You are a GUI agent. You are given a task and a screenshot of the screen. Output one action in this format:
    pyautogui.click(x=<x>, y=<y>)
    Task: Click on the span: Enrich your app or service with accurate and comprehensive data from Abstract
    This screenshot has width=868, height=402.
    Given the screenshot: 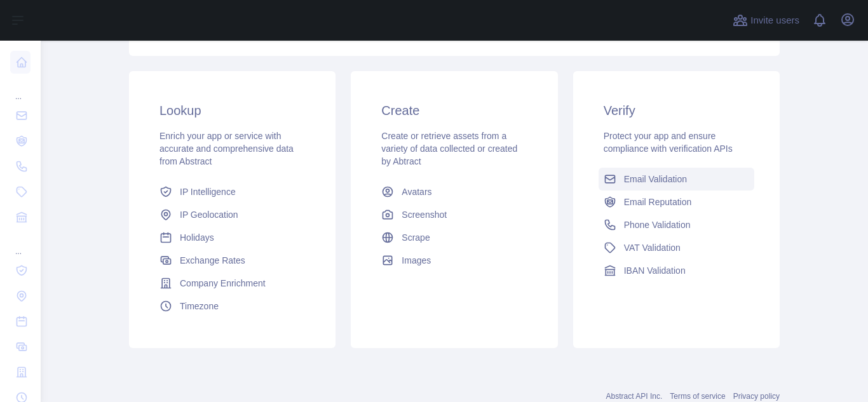 What is the action you would take?
    pyautogui.click(x=227, y=148)
    